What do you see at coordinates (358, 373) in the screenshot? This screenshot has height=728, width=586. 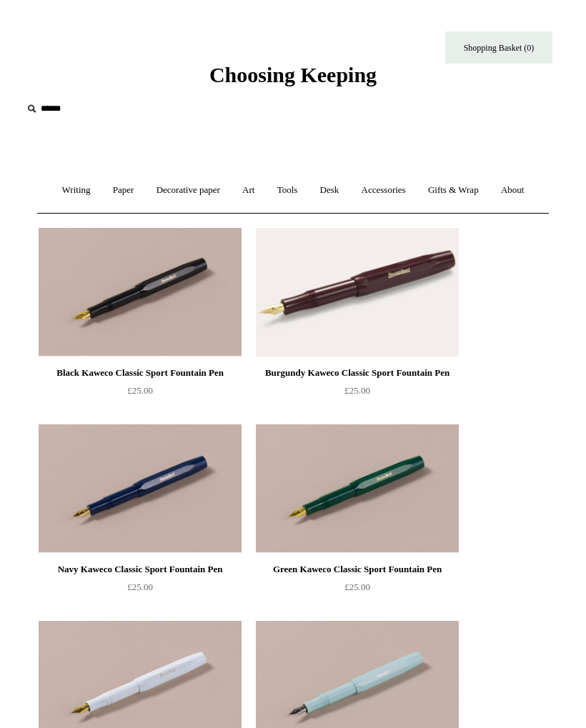 I see `div: Burgundy Kaweco Classic Sport Fountain Pen` at bounding box center [358, 373].